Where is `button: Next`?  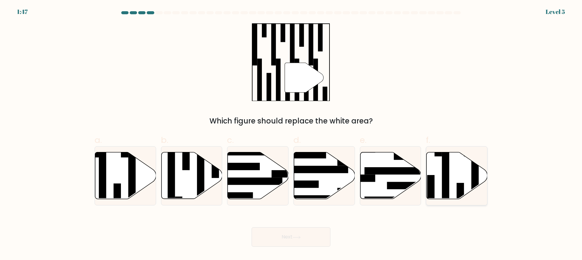 button: Next is located at coordinates (291, 237).